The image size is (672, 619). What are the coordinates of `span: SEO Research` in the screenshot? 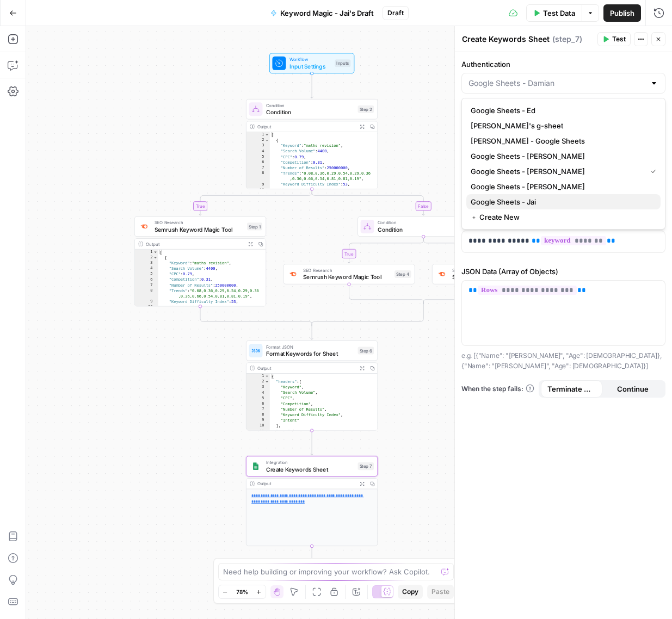 It's located at (347, 271).